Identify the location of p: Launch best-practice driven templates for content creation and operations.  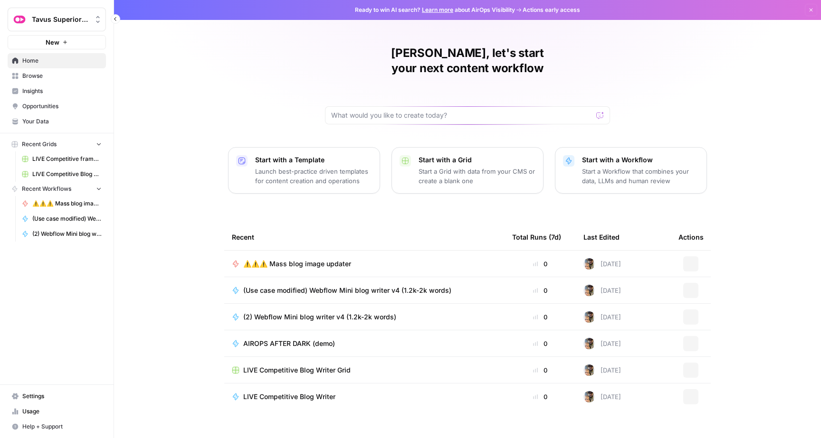
(313, 176).